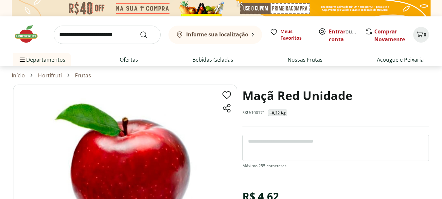  What do you see at coordinates (42, 60) in the screenshot?
I see `span: Departamentos` at bounding box center [42, 60].